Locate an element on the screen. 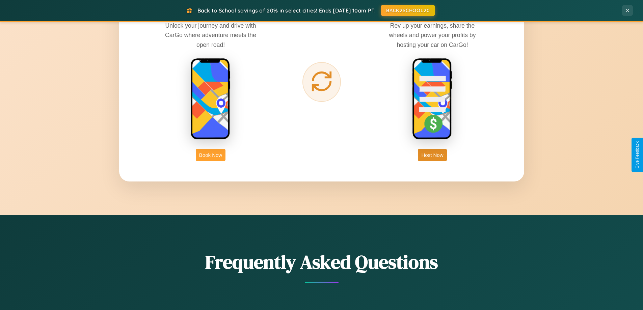 The height and width of the screenshot is (310, 643). button: BACK2SCHOOL20 is located at coordinates (407, 10).